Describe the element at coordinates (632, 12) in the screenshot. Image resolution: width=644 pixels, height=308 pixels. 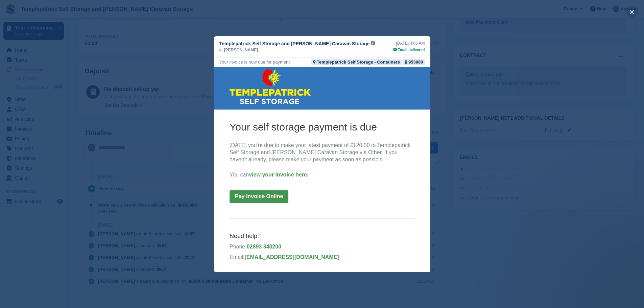
I see `button: close` at that location.